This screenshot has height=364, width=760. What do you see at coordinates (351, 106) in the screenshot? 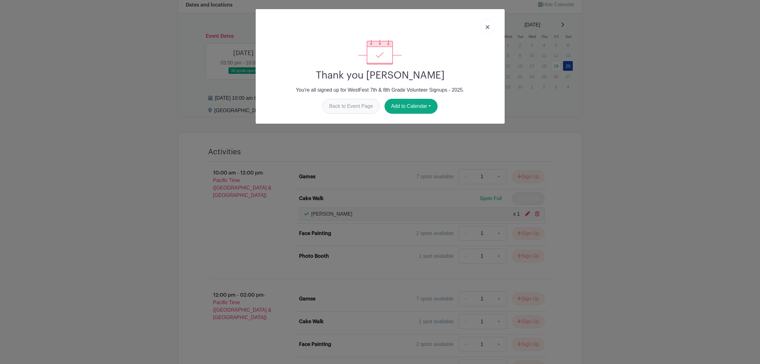
I see `a: Back to Event Page` at bounding box center [351, 106].